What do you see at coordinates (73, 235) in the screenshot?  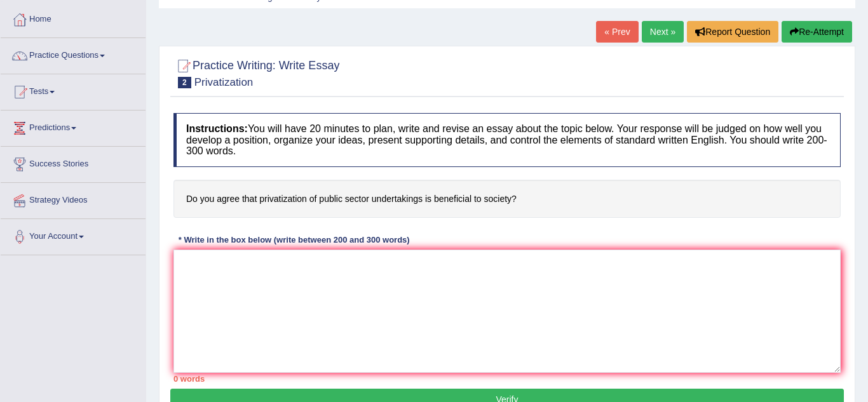 I see `a: Your Account` at bounding box center [73, 235].